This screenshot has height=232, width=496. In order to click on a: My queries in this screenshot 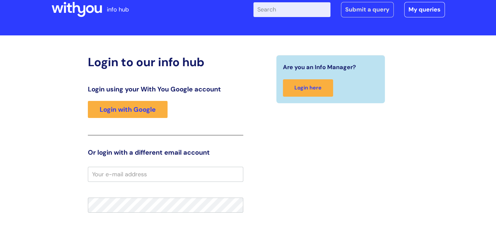, I will do `click(424, 9)`.